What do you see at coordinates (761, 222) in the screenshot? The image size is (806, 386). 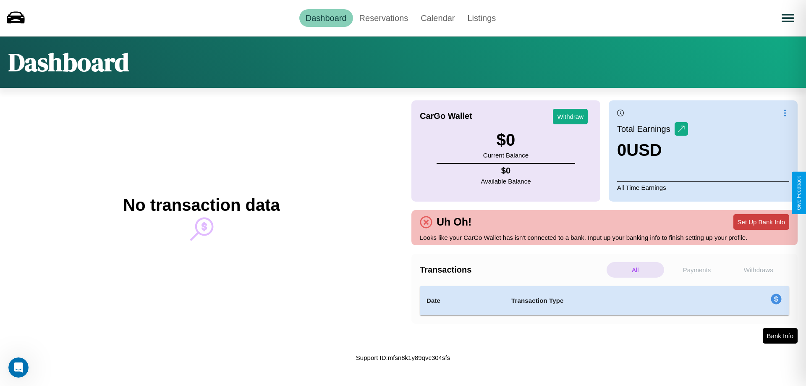 I see `button: Set Up Bank Info` at bounding box center [761, 222].